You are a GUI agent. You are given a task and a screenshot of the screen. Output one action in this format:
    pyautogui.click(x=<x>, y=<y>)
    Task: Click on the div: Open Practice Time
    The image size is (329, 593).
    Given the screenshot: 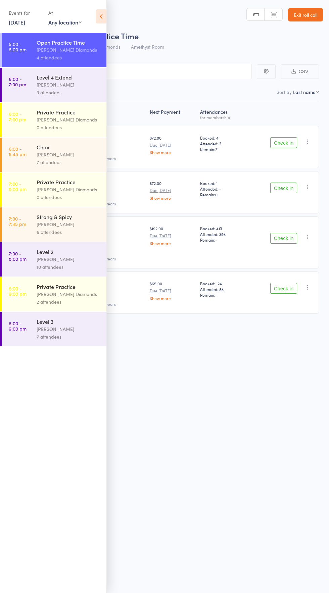 What is the action you would take?
    pyautogui.click(x=68, y=42)
    